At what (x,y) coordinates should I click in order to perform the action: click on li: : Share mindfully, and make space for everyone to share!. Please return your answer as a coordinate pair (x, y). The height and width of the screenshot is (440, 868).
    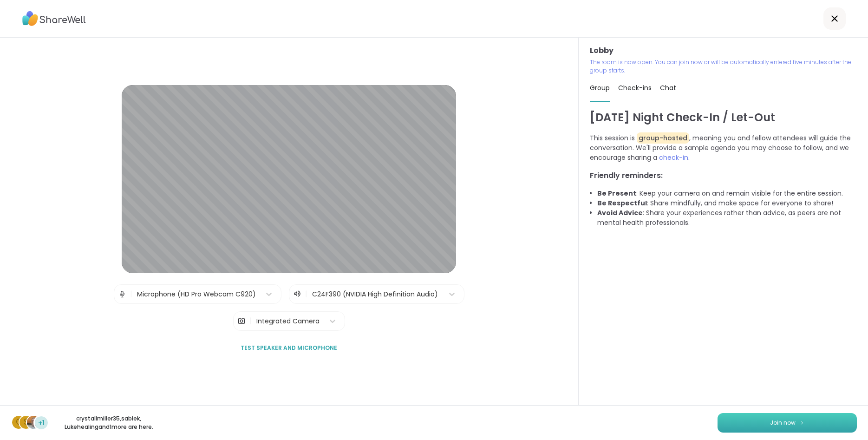
    Looking at the image, I should click on (727, 203).